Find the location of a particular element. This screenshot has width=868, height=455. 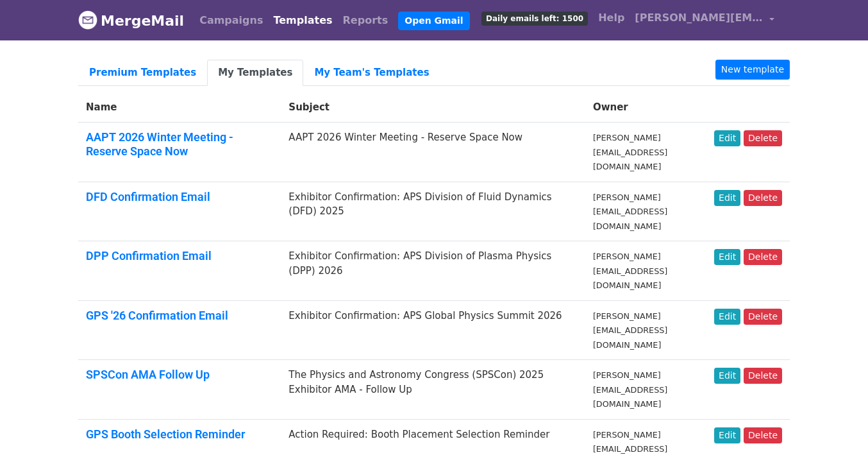

a: AAPT 2026 Winter Meeting - Reserve Space Now is located at coordinates (160, 144).